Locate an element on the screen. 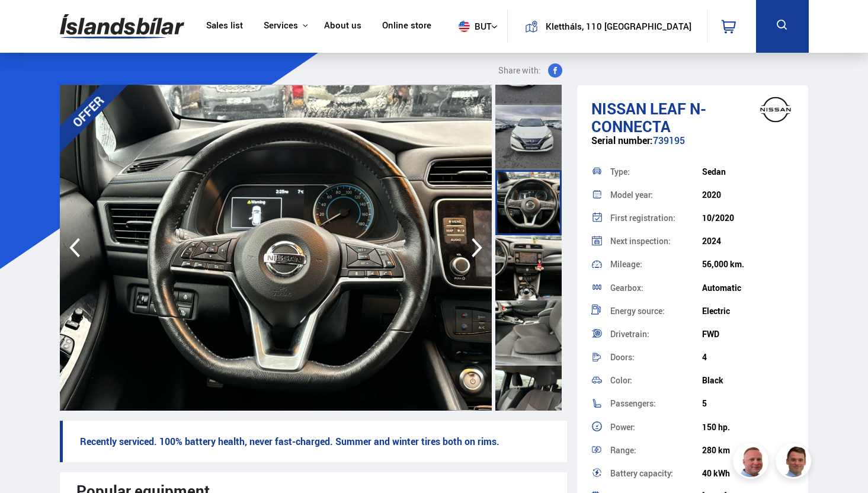 The height and width of the screenshot is (493, 868). font: 280 km is located at coordinates (716, 450).